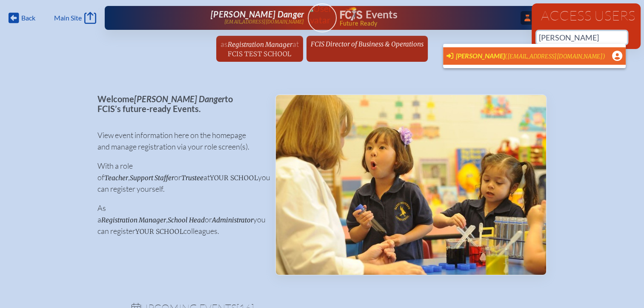 The width and height of the screenshot is (644, 308). What do you see at coordinates (28, 18) in the screenshot?
I see `span: Back` at bounding box center [28, 18].